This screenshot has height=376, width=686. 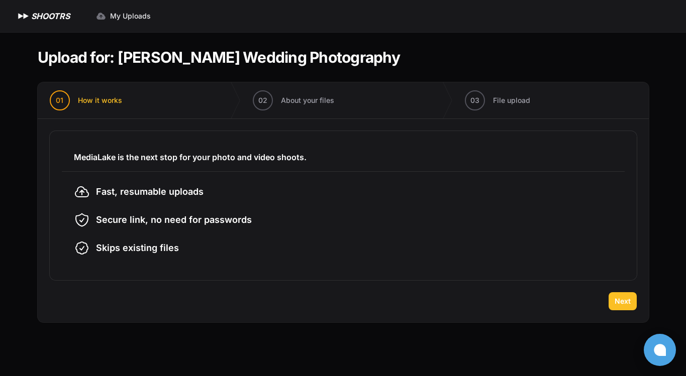 What do you see at coordinates (174, 220) in the screenshot?
I see `span: Secure link, no need for passwords` at bounding box center [174, 220].